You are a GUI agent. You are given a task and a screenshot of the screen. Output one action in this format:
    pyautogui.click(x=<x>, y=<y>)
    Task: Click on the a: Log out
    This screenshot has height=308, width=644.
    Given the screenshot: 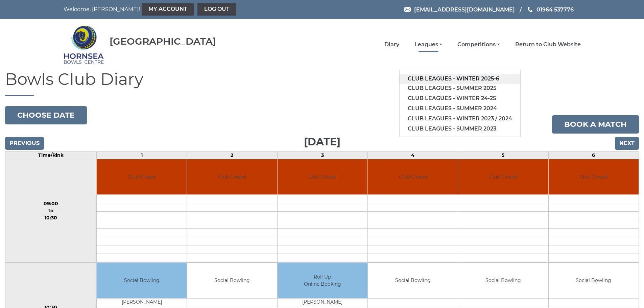 What is the action you would take?
    pyautogui.click(x=217, y=10)
    